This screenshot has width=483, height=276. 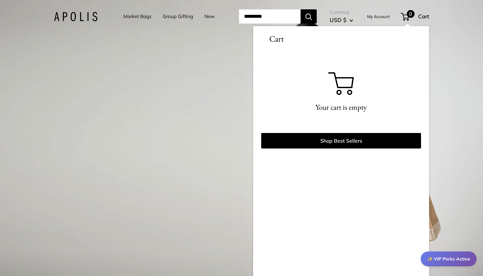 I want to click on span: Currency, so click(x=341, y=12).